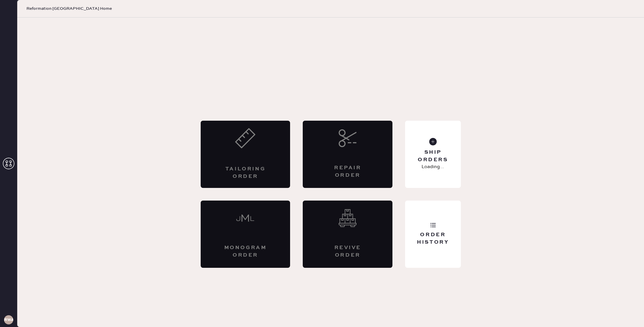 The width and height of the screenshot is (644, 327). I want to click on div: Monogram Order, so click(246, 252).